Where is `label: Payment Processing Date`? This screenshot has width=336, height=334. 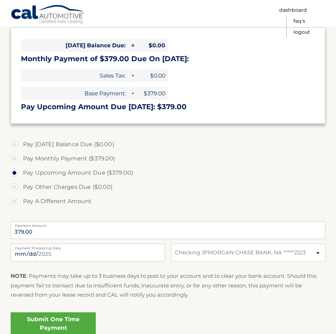
label: Payment Processing Date is located at coordinates (88, 246).